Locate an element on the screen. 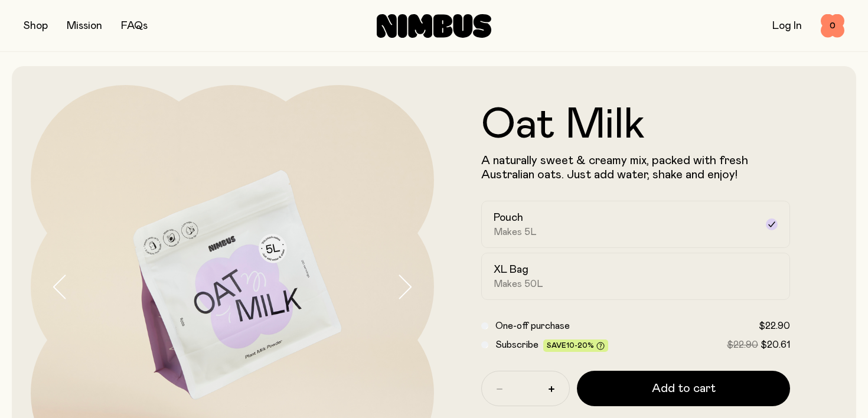 The width and height of the screenshot is (868, 418). span: 0 is located at coordinates (833, 26).